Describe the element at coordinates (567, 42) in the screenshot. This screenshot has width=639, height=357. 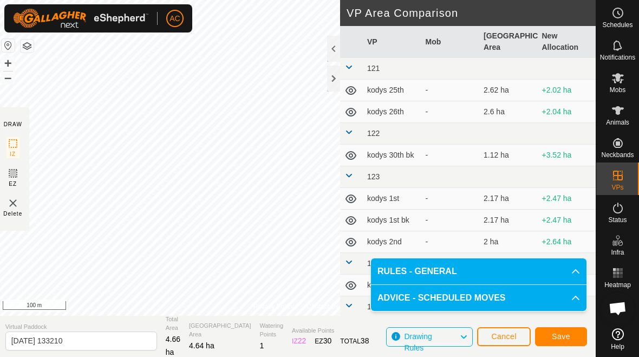
I see `th: New Allocation` at that location.